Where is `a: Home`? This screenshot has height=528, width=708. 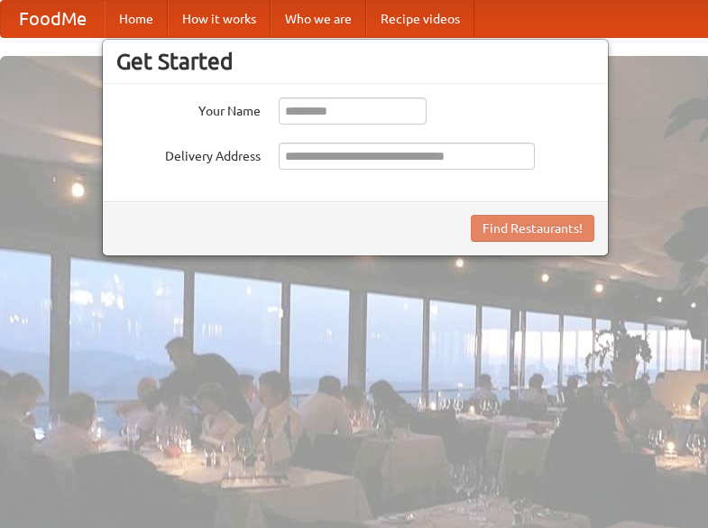 a: Home is located at coordinates (136, 19).